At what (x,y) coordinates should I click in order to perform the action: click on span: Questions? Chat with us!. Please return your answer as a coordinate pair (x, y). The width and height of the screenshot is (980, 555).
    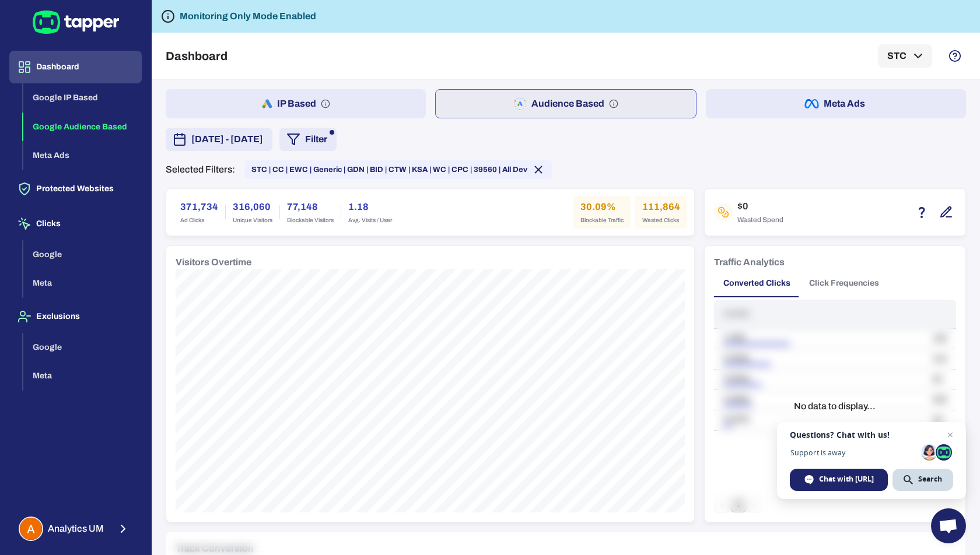
    Looking at the image, I should click on (872, 435).